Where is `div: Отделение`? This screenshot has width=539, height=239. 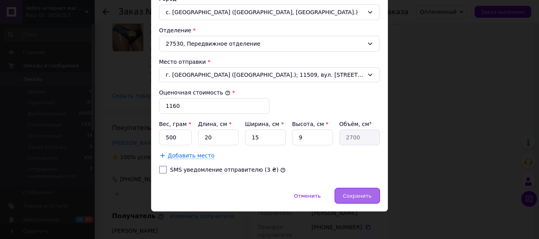
div: Отделение is located at coordinates (269, 30).